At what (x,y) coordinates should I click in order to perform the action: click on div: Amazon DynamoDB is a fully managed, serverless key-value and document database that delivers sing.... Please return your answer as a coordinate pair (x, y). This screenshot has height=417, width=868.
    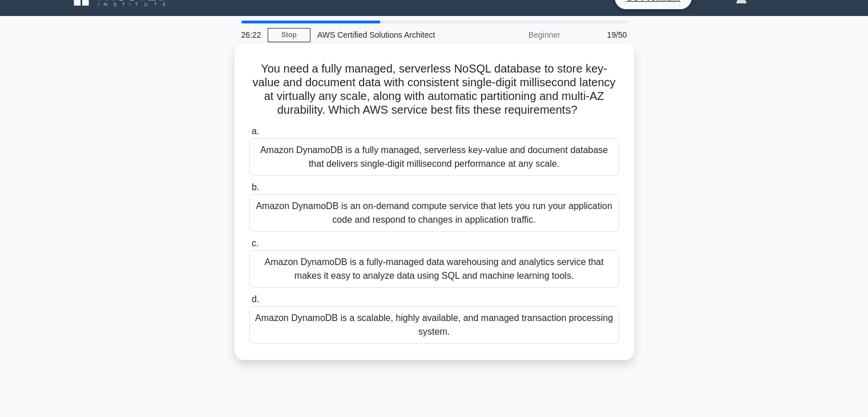
    Looking at the image, I should click on (434, 157).